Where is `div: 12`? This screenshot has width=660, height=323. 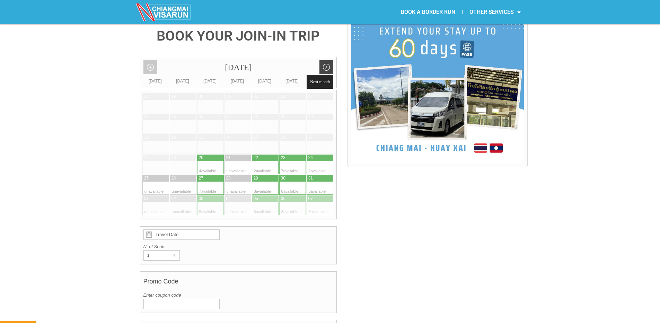 div: 12 is located at coordinates (173, 137).